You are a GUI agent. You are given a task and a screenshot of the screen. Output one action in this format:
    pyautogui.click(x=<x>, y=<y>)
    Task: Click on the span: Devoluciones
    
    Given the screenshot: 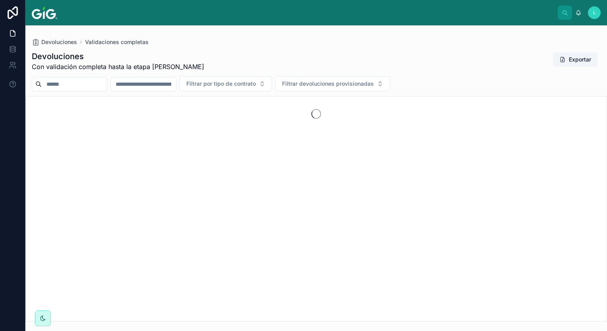 What is the action you would take?
    pyautogui.click(x=59, y=42)
    